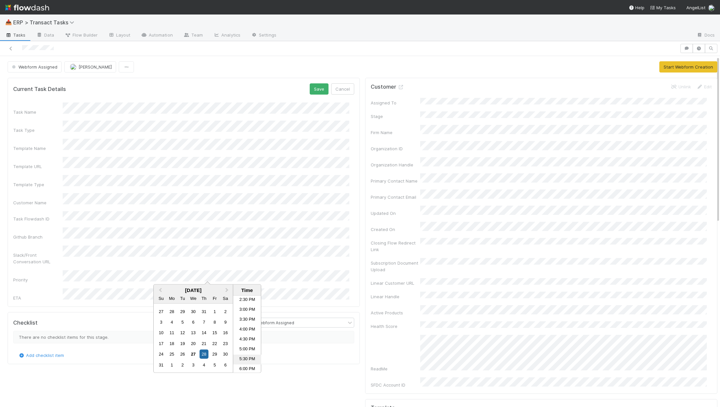 The image size is (720, 407). What do you see at coordinates (395, 165) in the screenshot?
I see `div: Organization Handle` at bounding box center [395, 165].